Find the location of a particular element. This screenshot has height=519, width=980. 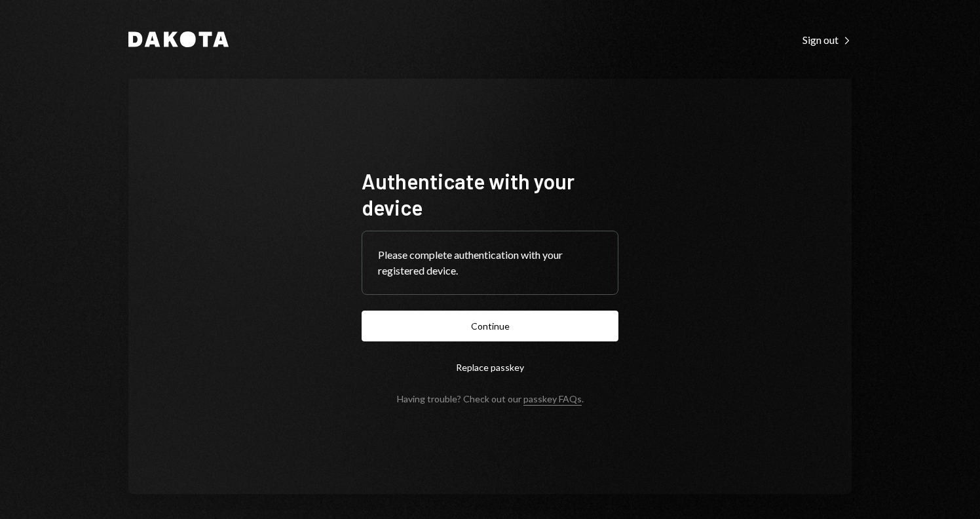

a: Sign out is located at coordinates (827, 39).